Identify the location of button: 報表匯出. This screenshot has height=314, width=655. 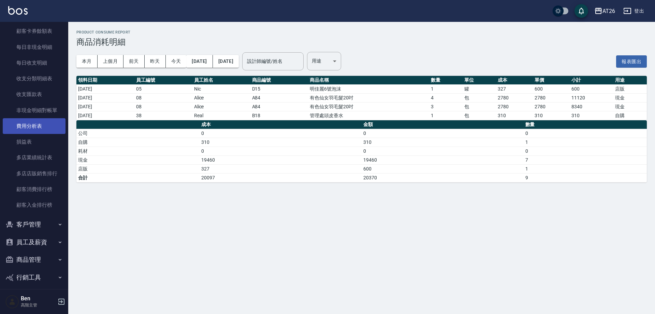
(632, 61).